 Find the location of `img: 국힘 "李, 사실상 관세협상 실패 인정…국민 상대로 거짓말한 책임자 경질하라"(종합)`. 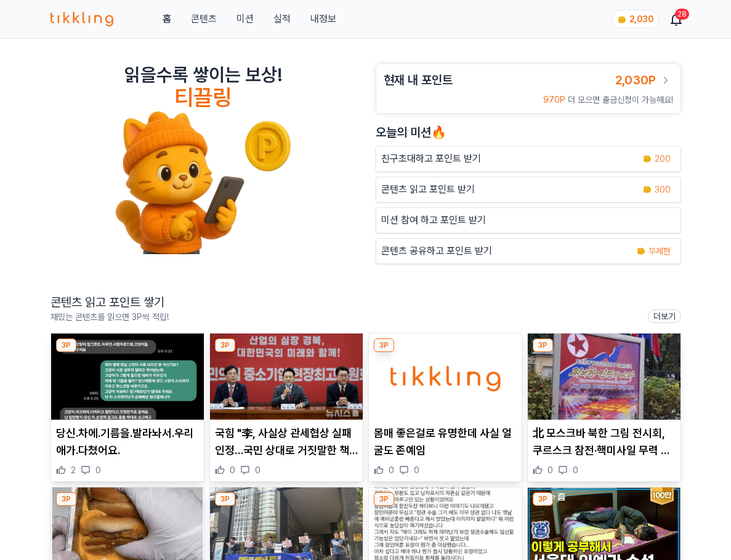

img: 국힘 "李, 사실상 관세협상 실패 인정…국민 상대로 거짓말한 책임자 경질하라"(종합) is located at coordinates (286, 377).